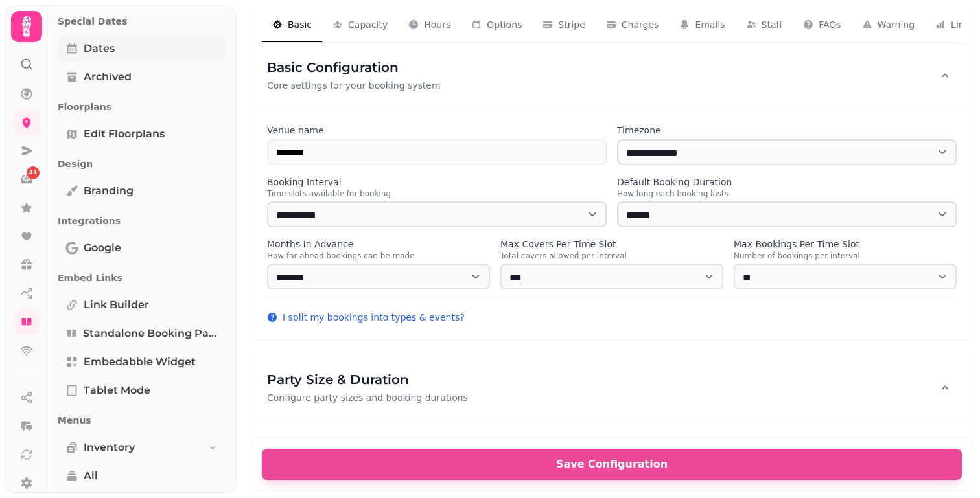 The image size is (980, 498). Describe the element at coordinates (896, 25) in the screenshot. I see `span: Warning` at that location.